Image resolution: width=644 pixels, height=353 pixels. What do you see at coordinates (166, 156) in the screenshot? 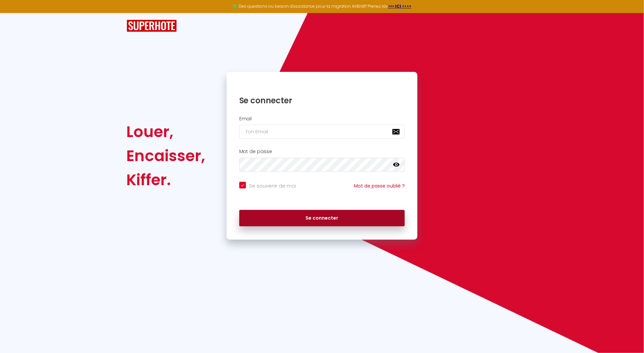
I see `div: Encaisser,` at bounding box center [166, 156].